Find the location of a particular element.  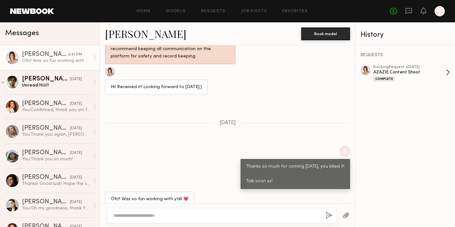

div: You: Oh my goodness, thank YOU! You were wonderful to work with. Hugs! :) is located at coordinates (56, 208).